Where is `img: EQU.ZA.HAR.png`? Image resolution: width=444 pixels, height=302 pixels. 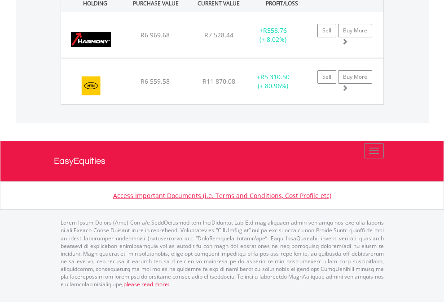 img: EQU.ZA.HAR.png is located at coordinates (91, 39).